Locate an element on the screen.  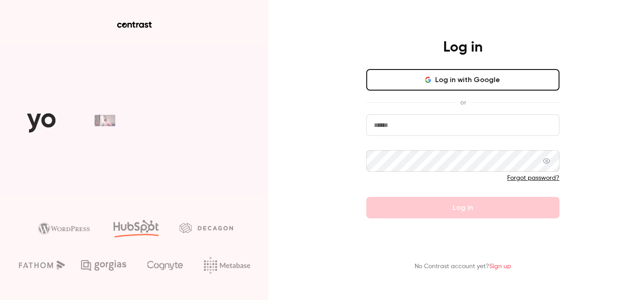
span: or is located at coordinates (463, 102).